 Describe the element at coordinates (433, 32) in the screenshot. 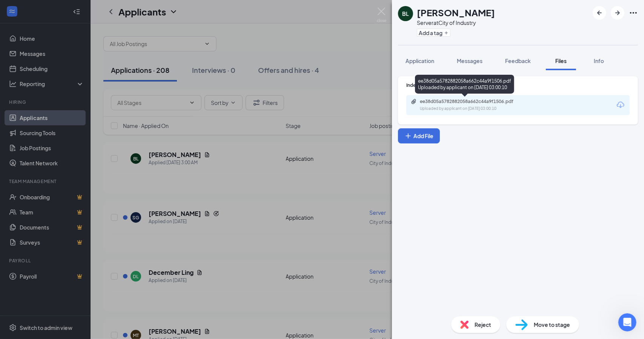

I see `button: PlusAdd a tag` at that location.